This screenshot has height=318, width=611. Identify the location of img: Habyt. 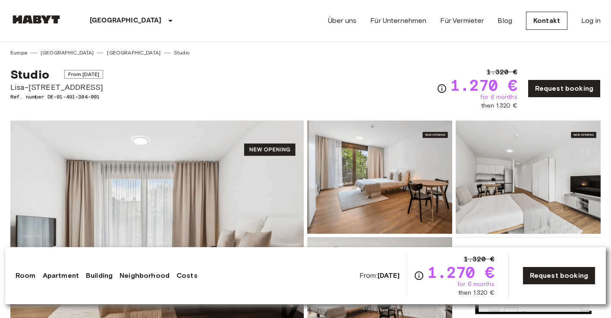
(36, 19).